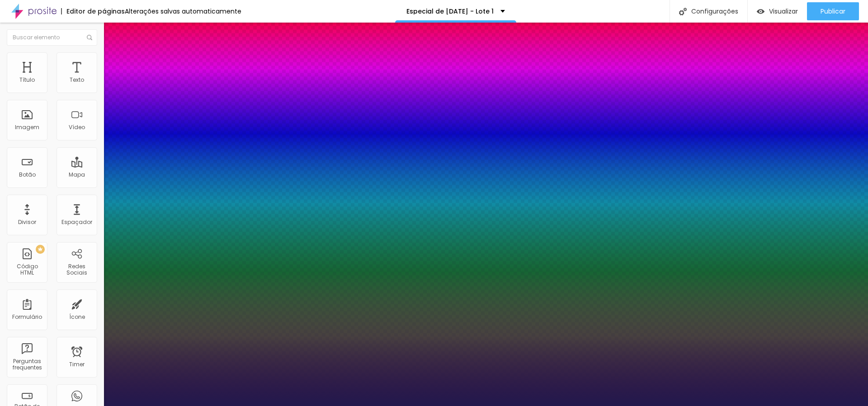  Describe the element at coordinates (833, 11) in the screenshot. I see `span: Publicar` at that location.